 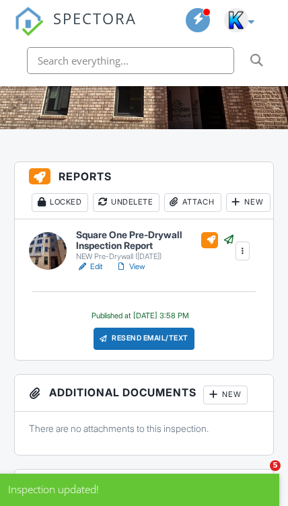 I want to click on div: Undelete, so click(x=126, y=203).